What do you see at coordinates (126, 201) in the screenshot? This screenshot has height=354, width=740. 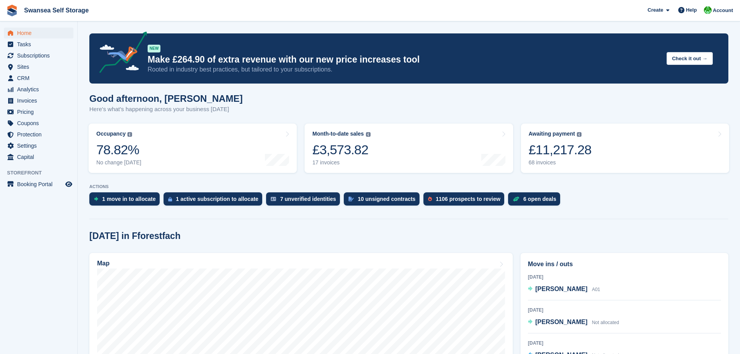 I see `a: 1 move in to allocate` at bounding box center [126, 201].